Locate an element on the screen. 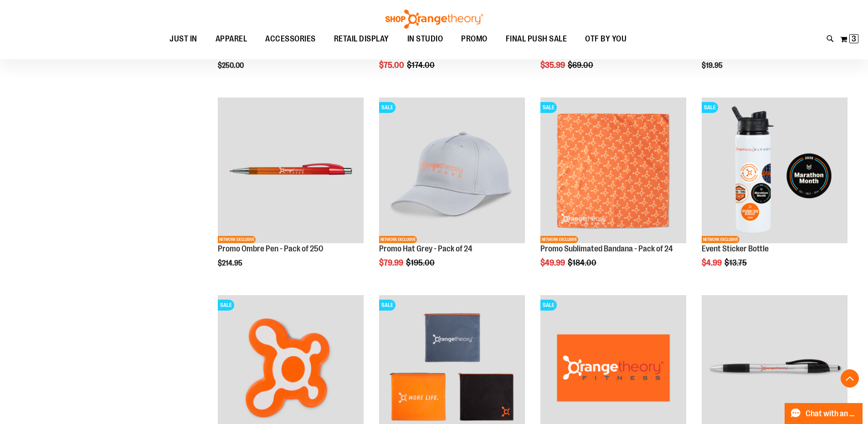 This screenshot has width=868, height=424. span: OTF BY YOU is located at coordinates (606, 38).